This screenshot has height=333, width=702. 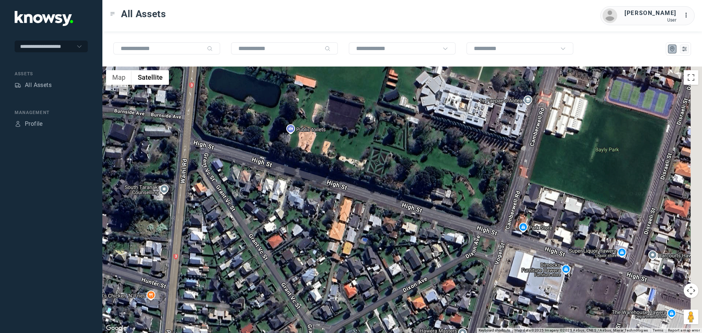 I want to click on button: Drag Pegman onto the map to open Street View, so click(x=691, y=317).